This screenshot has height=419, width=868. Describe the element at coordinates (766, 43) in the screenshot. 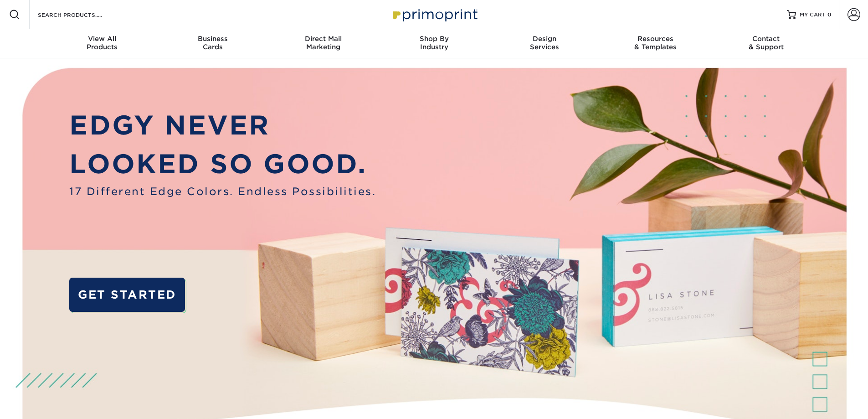

I see `a: Contact& Support` at that location.